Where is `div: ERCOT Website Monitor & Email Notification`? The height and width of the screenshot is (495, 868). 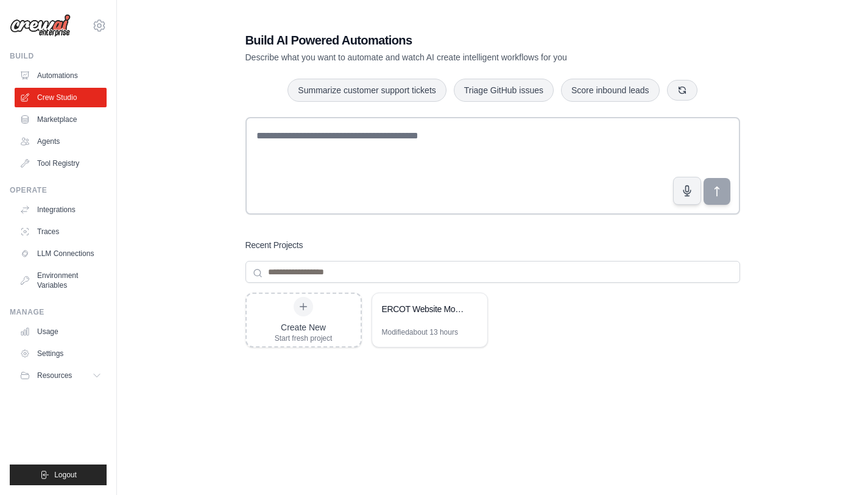 div: ERCOT Website Monitor & Email Notification is located at coordinates (423, 309).